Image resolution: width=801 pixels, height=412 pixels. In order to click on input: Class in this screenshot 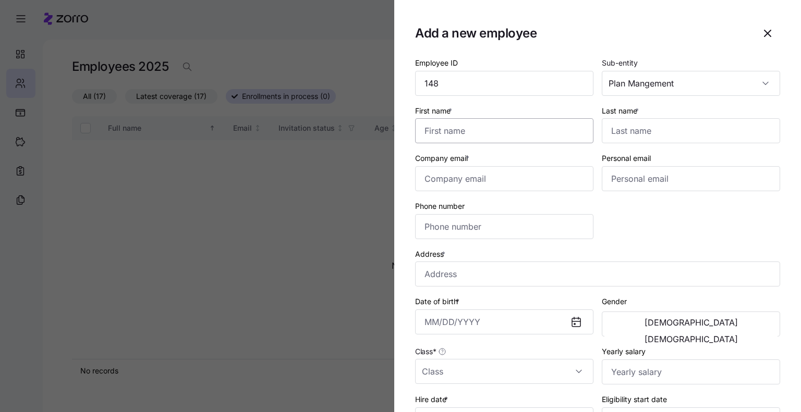, I will do `click(504, 372)`.